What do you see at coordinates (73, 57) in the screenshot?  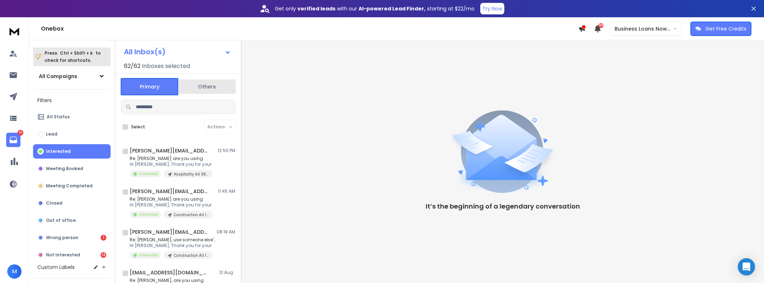 I see `p: Press to check for shortcuts.` at bounding box center [73, 57].